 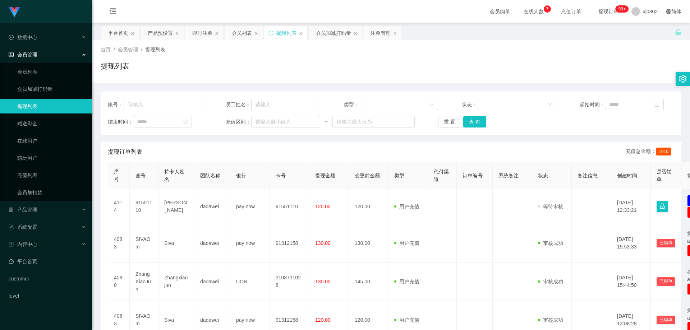 What do you see at coordinates (238, 122) in the screenshot?
I see `span: 充值区间：` at bounding box center [238, 122].